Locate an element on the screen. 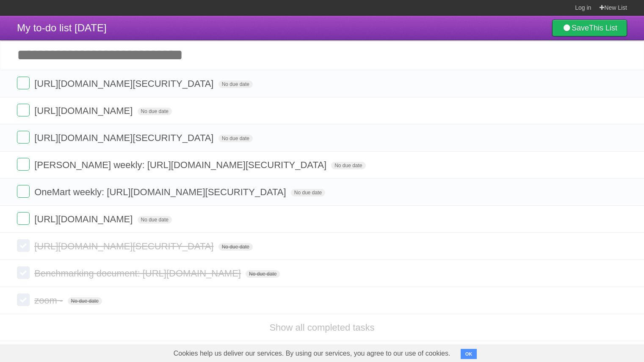 The height and width of the screenshot is (362, 644). b: This List is located at coordinates (603, 28).